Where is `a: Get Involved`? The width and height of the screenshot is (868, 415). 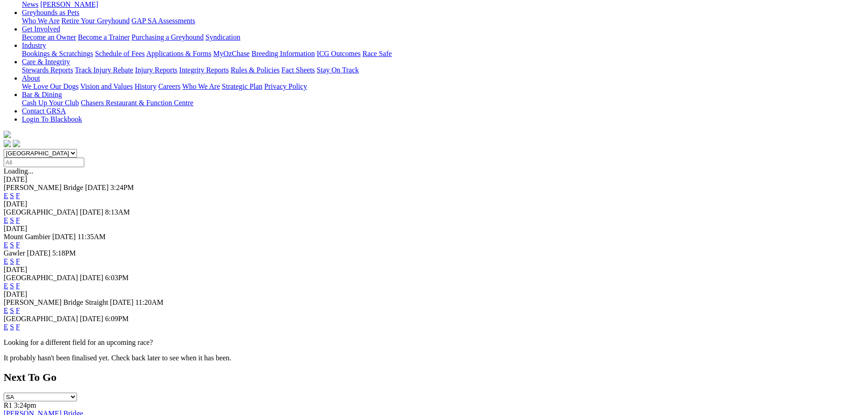 a: Get Involved is located at coordinates (41, 29).